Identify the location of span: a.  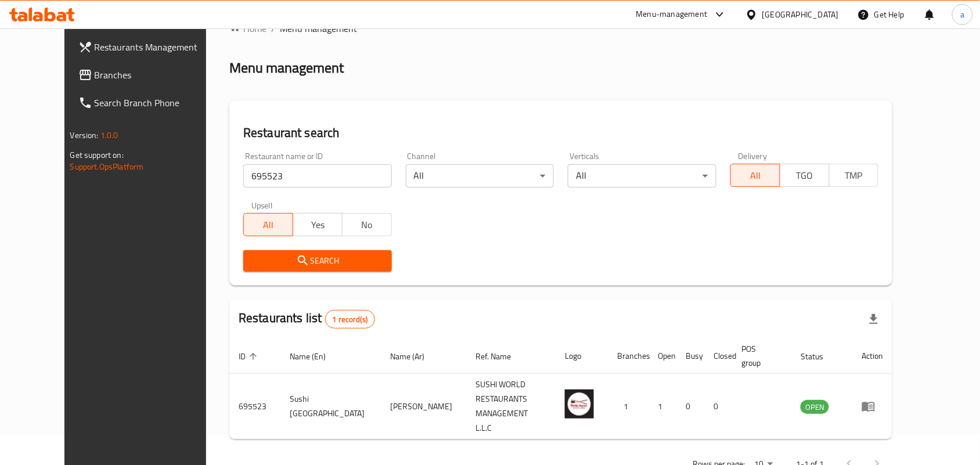
(961, 15).